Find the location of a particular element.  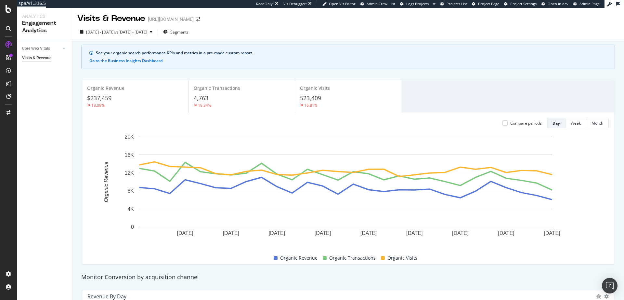

text: 16K is located at coordinates (129, 155).